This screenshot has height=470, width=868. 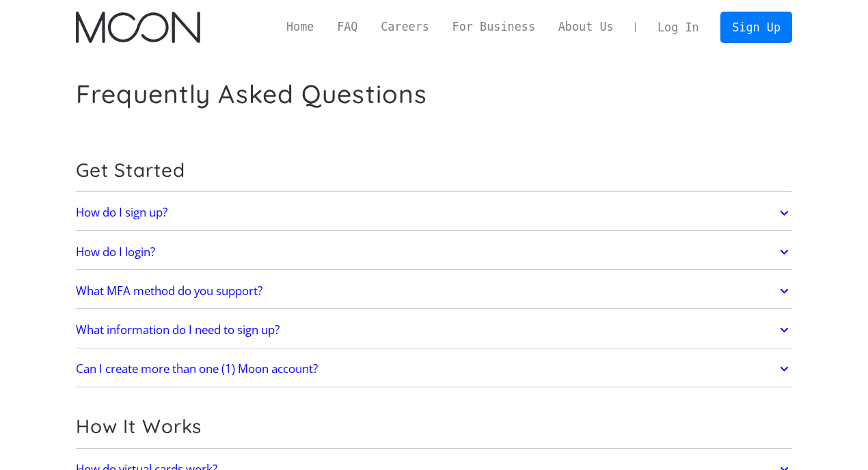 What do you see at coordinates (177, 330) in the screenshot?
I see `h2: What information do I need to sign up?` at bounding box center [177, 330].